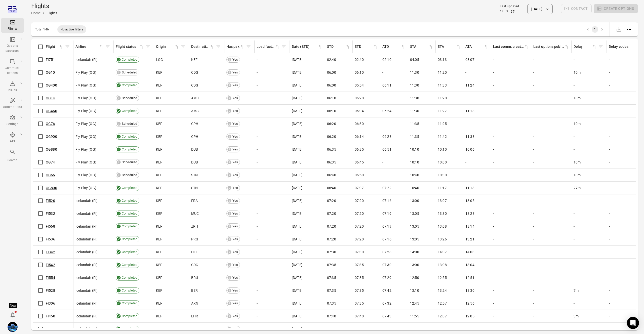 The height and width of the screenshot is (334, 644). Describe the element at coordinates (339, 46) in the screenshot. I see `div: Sort by STD in ascending order` at that location.